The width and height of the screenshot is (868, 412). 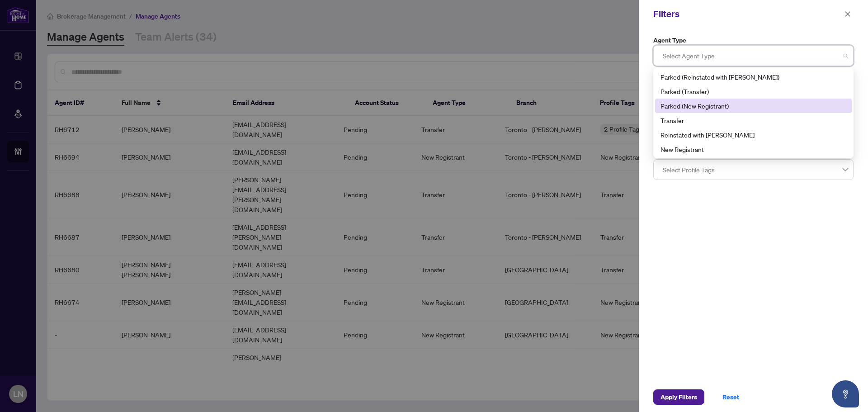 What do you see at coordinates (753, 149) in the screenshot?
I see `div: New Registrant` at bounding box center [753, 149].